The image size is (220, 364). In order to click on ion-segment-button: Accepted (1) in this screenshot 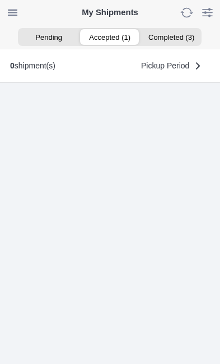, I will do `click(110, 37)`.